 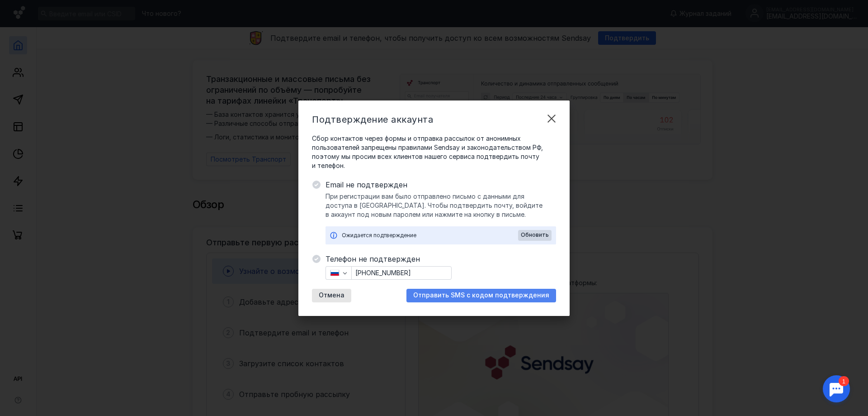 What do you see at coordinates (536, 234) in the screenshot?
I see `span: Обновить` at bounding box center [536, 234].